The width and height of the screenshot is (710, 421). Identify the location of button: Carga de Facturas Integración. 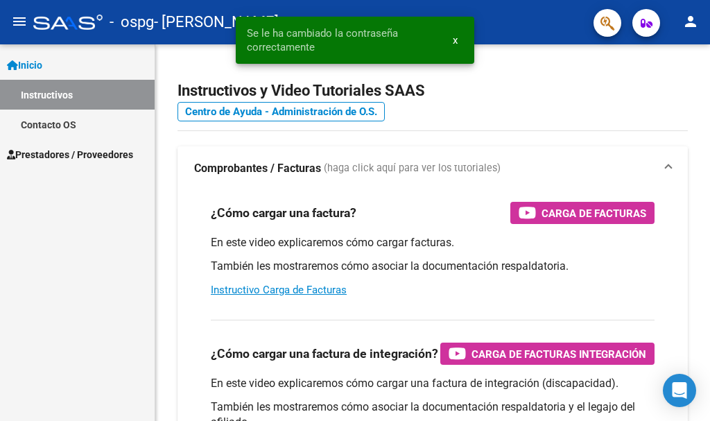
(547, 354).